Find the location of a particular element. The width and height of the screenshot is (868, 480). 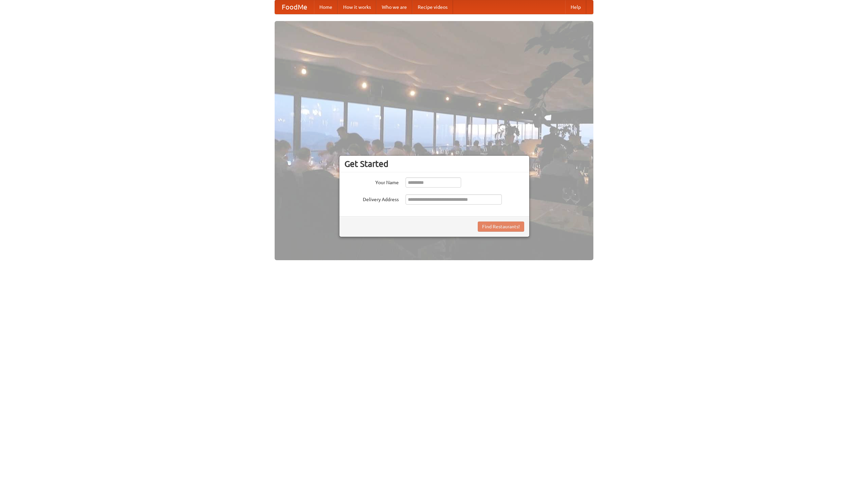

label: Delivery Address is located at coordinates (371, 198).